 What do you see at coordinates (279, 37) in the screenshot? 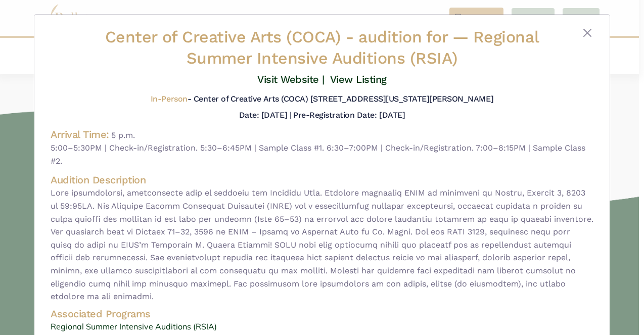
I see `span: Center of Creative Arts (COCA) -` at bounding box center [279, 37].